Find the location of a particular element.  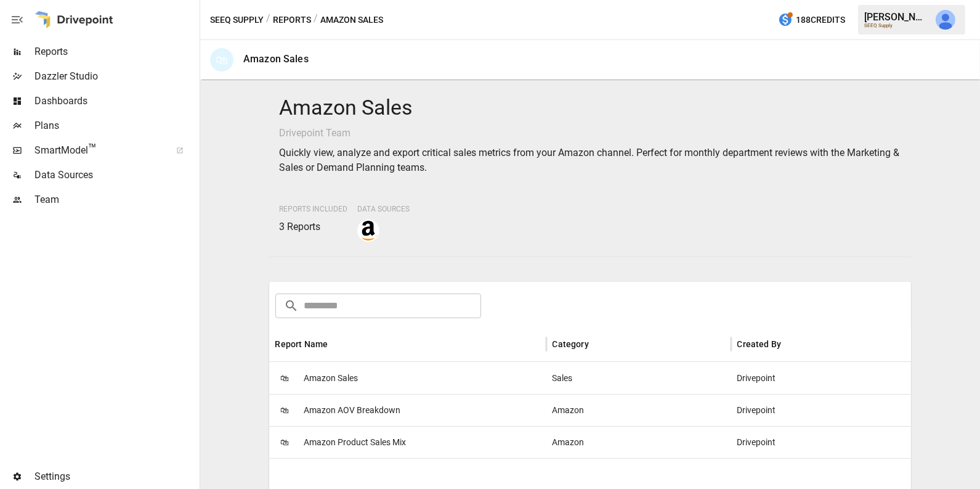

span: ™ is located at coordinates (92, 149).